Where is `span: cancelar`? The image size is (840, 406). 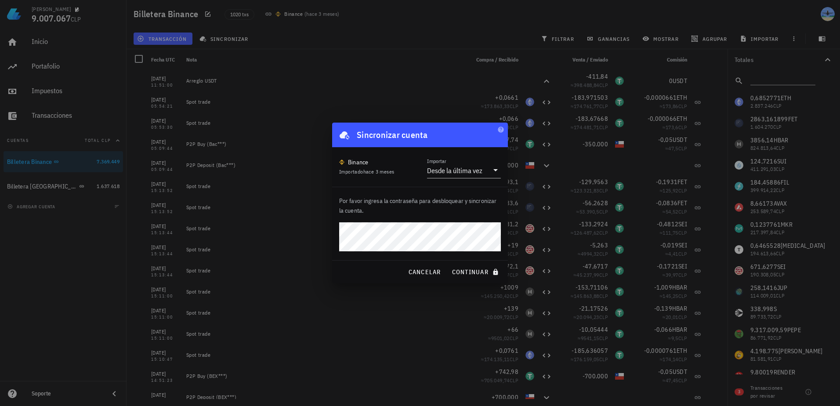 span: cancelar is located at coordinates (424, 272).